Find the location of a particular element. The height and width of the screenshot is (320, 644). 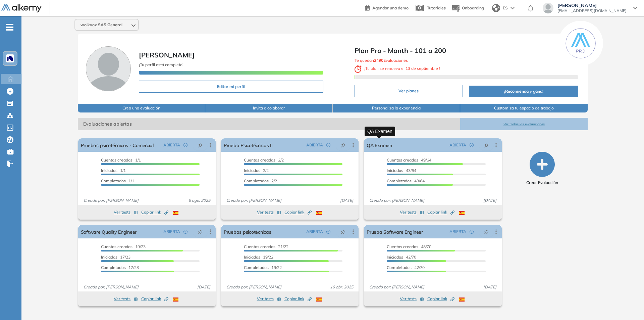

span: Plan Pro - Month - 101 a 200 is located at coordinates (467, 51).